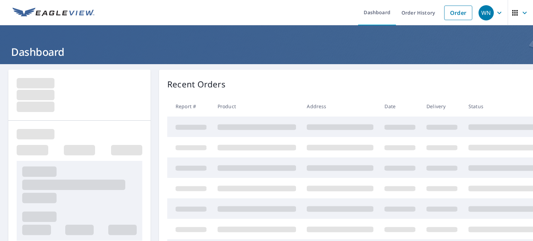 This screenshot has width=533, height=241. What do you see at coordinates (196, 84) in the screenshot?
I see `p: Recent Orders` at bounding box center [196, 84].